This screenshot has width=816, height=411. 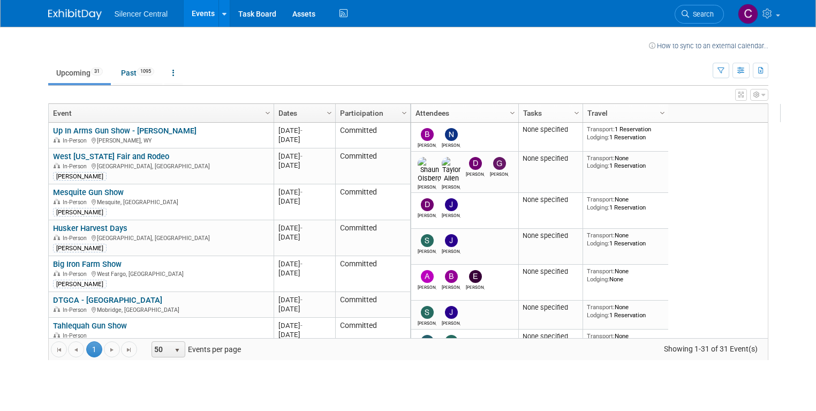 I want to click on a: Past1095, so click(x=138, y=73).